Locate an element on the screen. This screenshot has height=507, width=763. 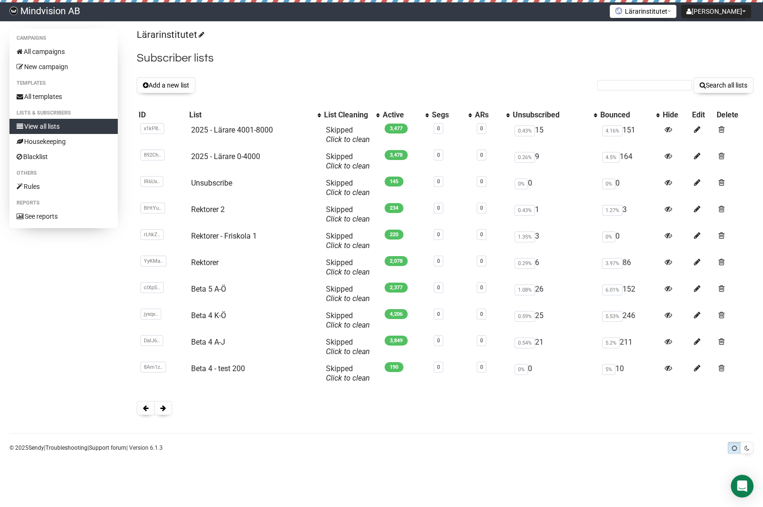
td: 152 is located at coordinates (629, 294).